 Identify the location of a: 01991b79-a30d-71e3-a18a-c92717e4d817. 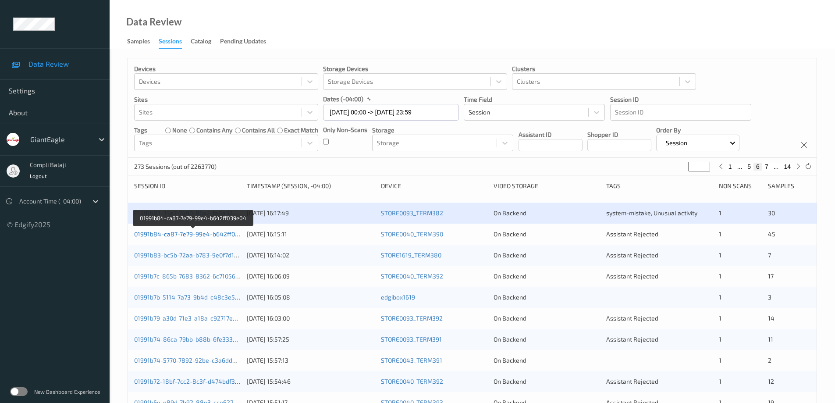
(192, 318).